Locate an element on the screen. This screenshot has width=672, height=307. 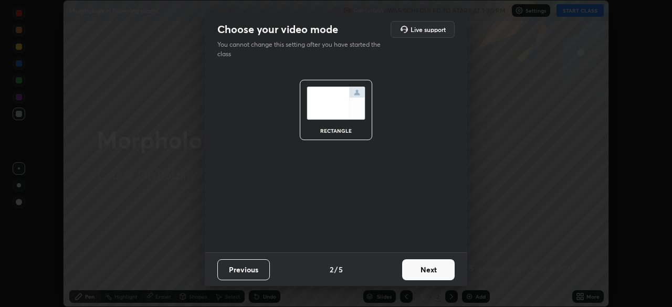
h4: 2 is located at coordinates (331, 269).